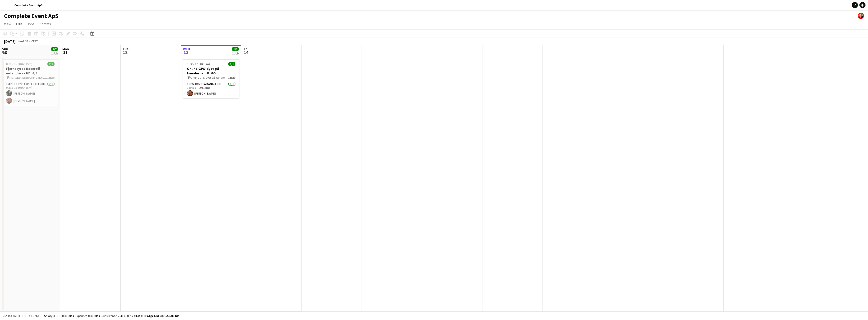 The image size is (868, 320). I want to click on span: 12, so click(125, 52).